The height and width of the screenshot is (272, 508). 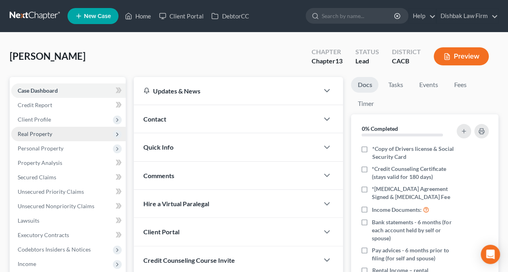 What do you see at coordinates (413, 173) in the screenshot?
I see `span: *Credit Counseling Certificate (stays valid for 180 days)` at bounding box center [413, 173].